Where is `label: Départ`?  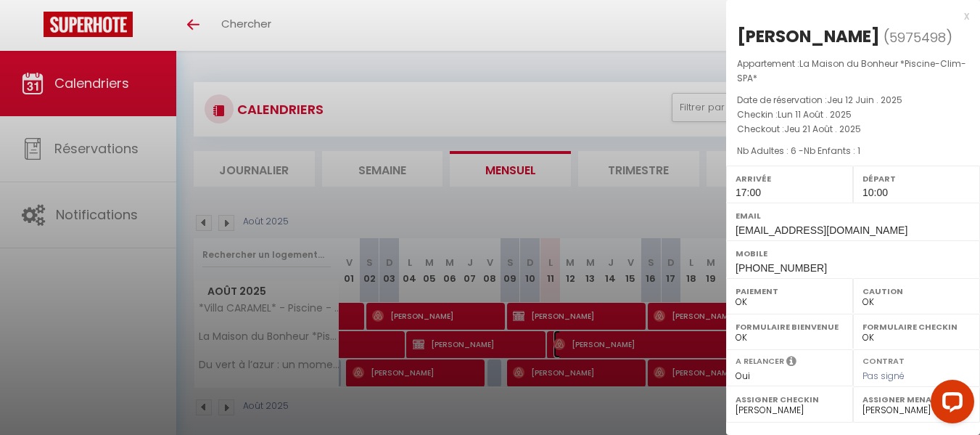
label: Départ is located at coordinates (916, 178).